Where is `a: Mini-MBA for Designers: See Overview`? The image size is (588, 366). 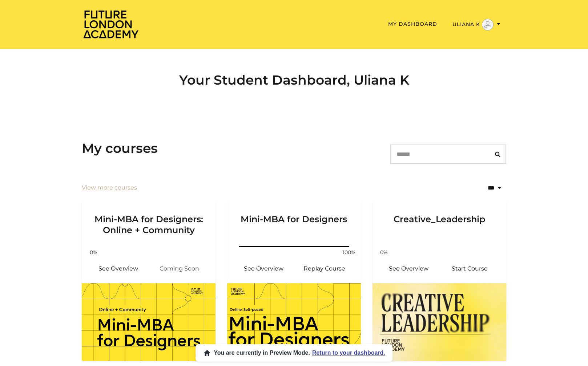 a: Mini-MBA for Designers: See Overview is located at coordinates (263, 269).